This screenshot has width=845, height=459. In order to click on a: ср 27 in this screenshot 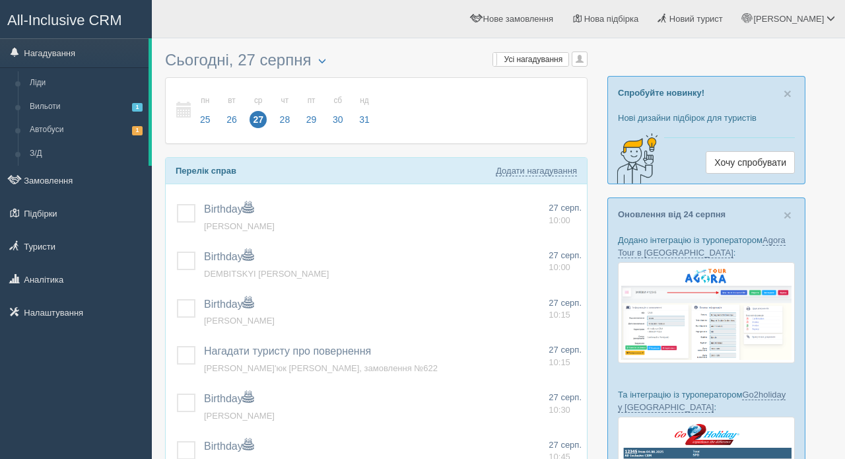, I will do `click(258, 110)`.